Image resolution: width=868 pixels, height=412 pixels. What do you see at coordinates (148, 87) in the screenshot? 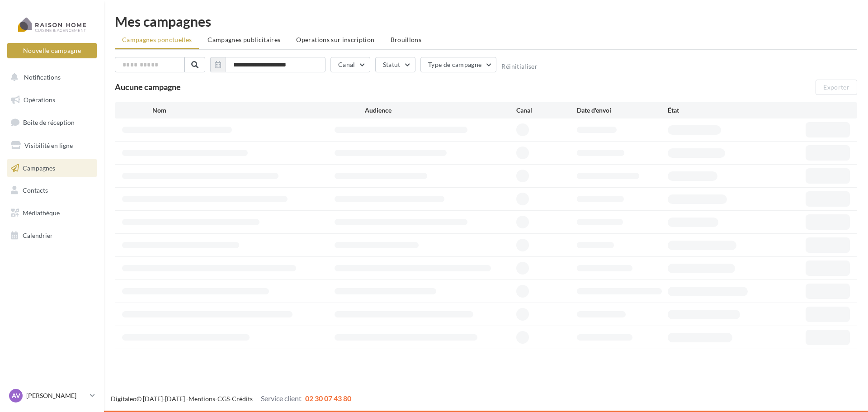
I see `span: Aucune campagne` at bounding box center [148, 87].